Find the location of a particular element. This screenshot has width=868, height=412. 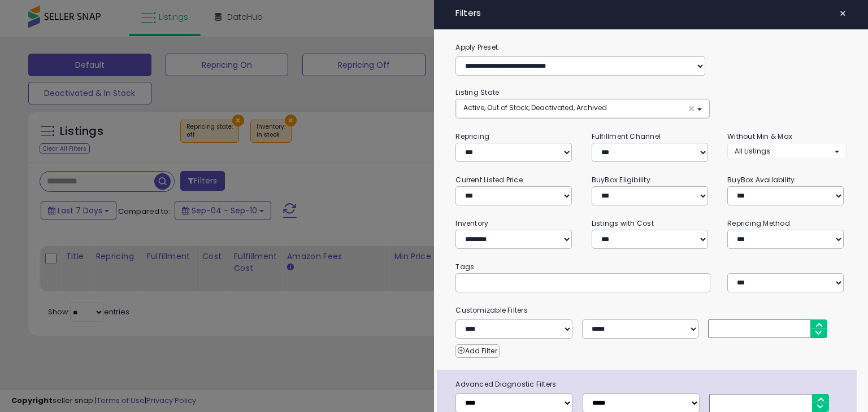

small: BuyBox Eligibility is located at coordinates (621, 179).